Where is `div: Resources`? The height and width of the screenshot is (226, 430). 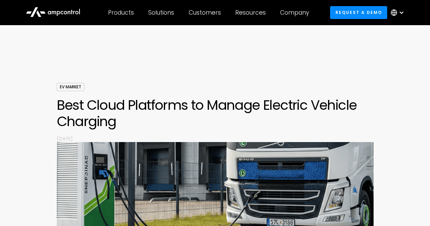
div: Resources is located at coordinates (250, 13).